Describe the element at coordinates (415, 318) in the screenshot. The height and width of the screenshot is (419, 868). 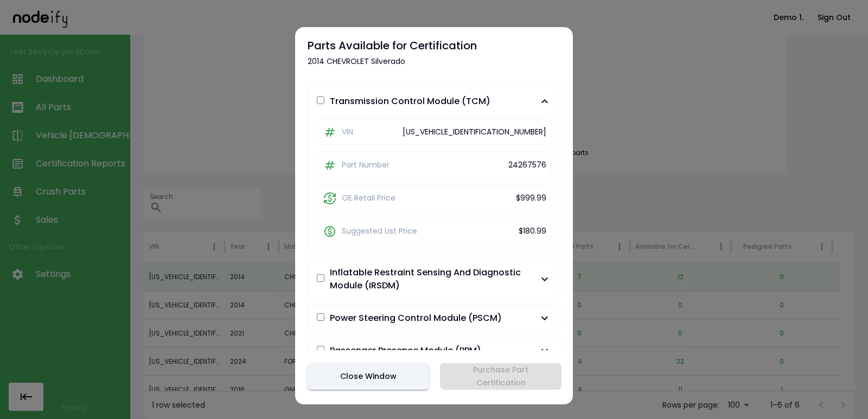
I see `span: Power Steering Control Module (PSCM)` at that location.